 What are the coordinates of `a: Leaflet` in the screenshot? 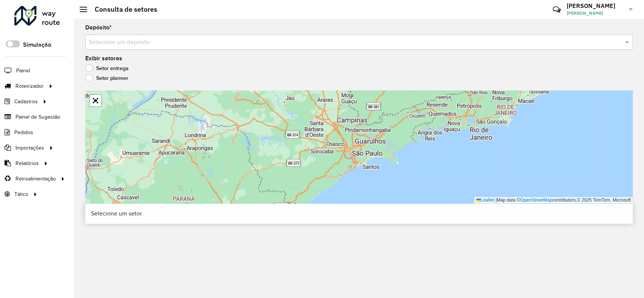 It's located at (485, 200).